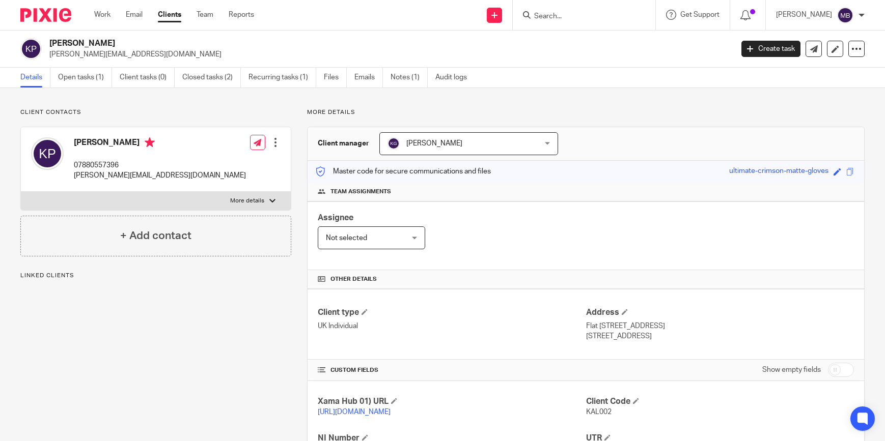 Image resolution: width=885 pixels, height=441 pixels. Describe the element at coordinates (150, 143) in the screenshot. I see `i: Primary` at that location.